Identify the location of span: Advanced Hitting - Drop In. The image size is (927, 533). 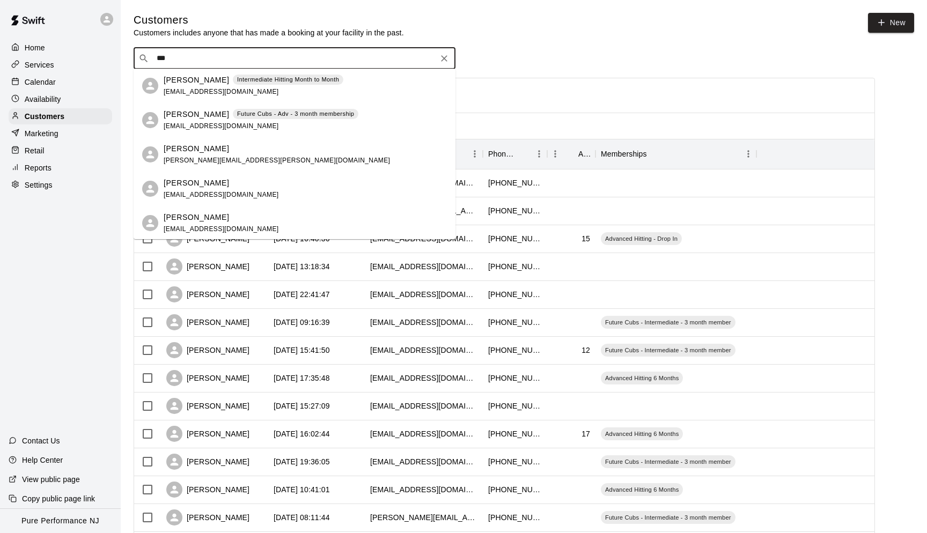
(641, 239).